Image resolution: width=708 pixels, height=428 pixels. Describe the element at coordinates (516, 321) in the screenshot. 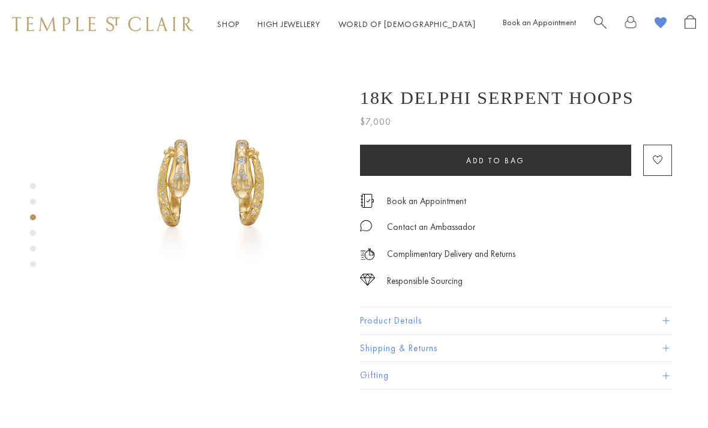

I see `button: Product Details` at that location.